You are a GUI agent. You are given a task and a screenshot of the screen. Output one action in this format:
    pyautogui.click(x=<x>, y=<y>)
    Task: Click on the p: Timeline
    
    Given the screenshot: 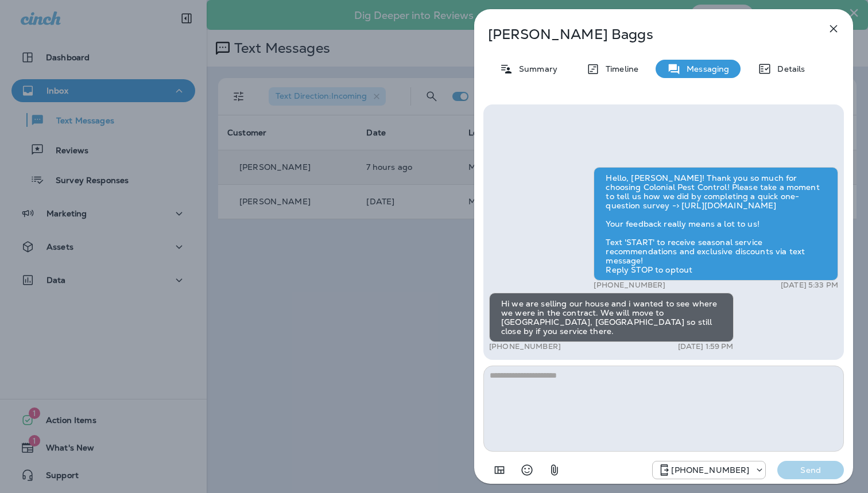 What is the action you would take?
    pyautogui.click(x=619, y=69)
    